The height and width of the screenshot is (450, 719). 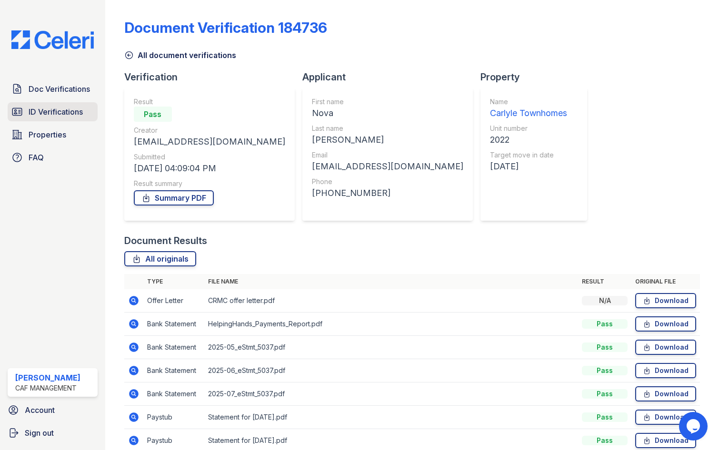 What do you see at coordinates (52, 135) in the screenshot?
I see `a: Properties` at bounding box center [52, 135].